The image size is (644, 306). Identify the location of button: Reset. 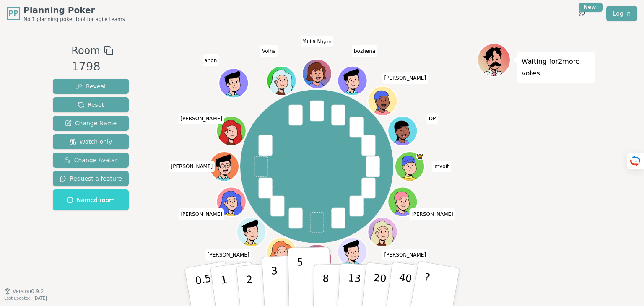
(91, 105).